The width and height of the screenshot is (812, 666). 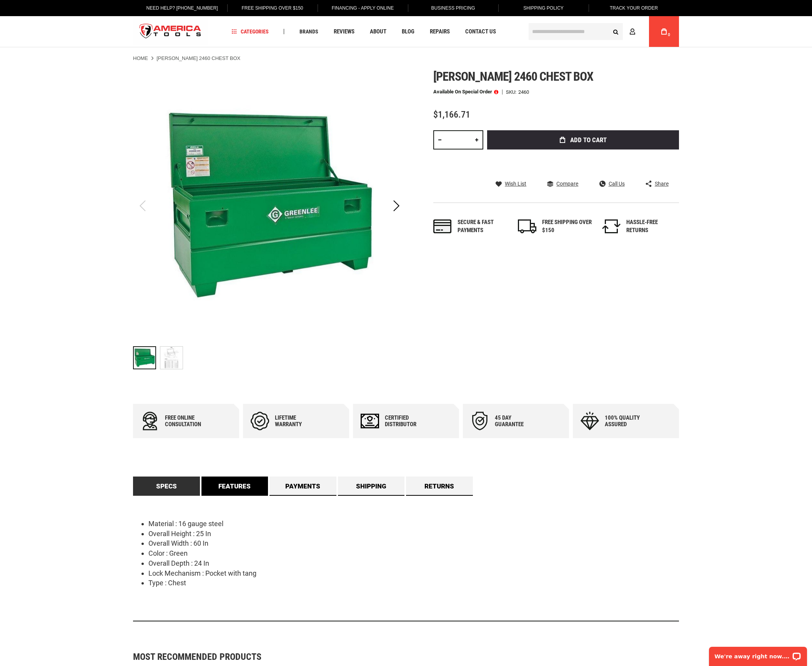 What do you see at coordinates (378, 32) in the screenshot?
I see `a: About` at bounding box center [378, 32].